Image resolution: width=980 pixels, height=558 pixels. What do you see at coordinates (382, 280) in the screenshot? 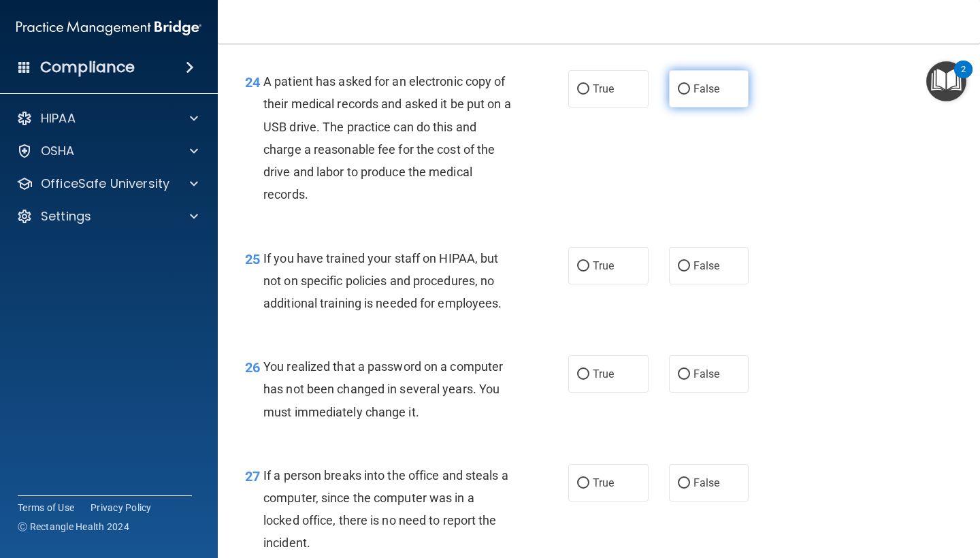
I see `span: If you have trained your staff on HIPAA, but not on specific policies and procedures, no addition...` at bounding box center [382, 280].